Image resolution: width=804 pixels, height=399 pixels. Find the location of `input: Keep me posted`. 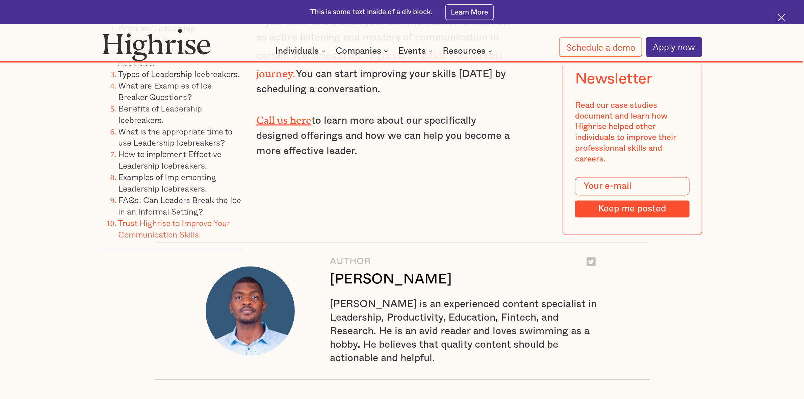

input: Keep me posted is located at coordinates (632, 209).